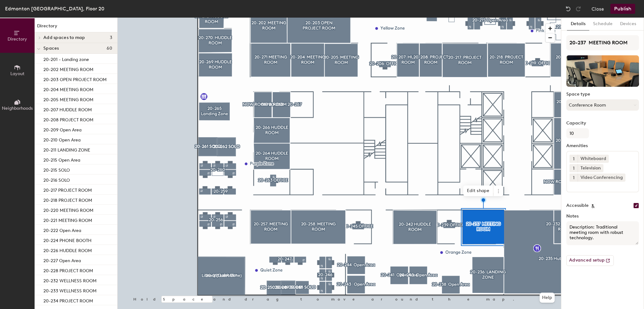  Describe the element at coordinates (568, 9) in the screenshot. I see `img: Undo` at that location.